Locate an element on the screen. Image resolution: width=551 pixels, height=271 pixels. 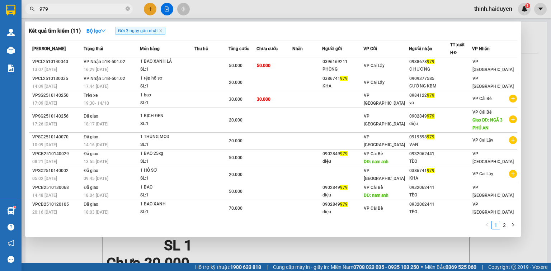
div: PHONG is located at coordinates (343, 69).